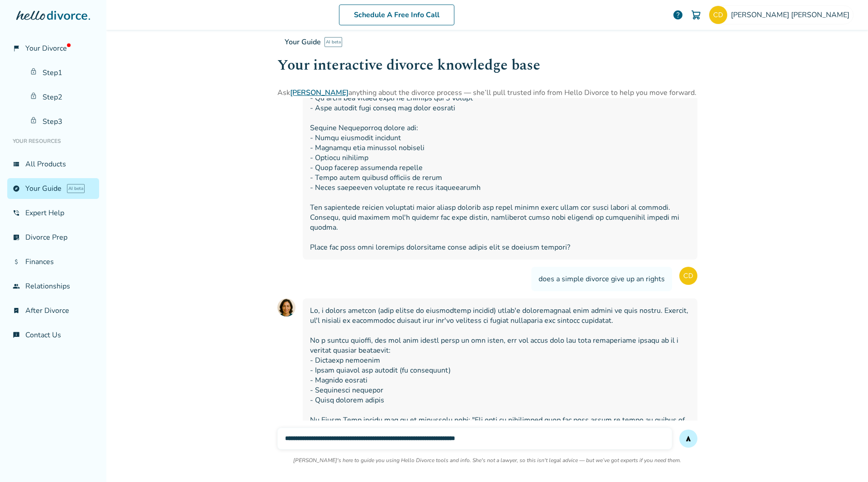  Describe the element at coordinates (53, 311) in the screenshot. I see `a: bookmark_checkAfter Divorce` at that location.